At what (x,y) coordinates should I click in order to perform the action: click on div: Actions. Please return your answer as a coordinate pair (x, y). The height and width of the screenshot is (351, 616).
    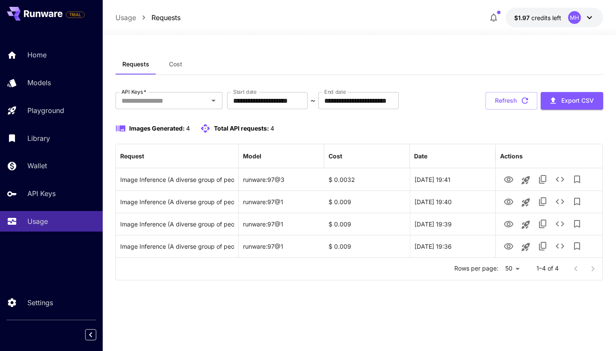
    Looking at the image, I should click on (511, 156).